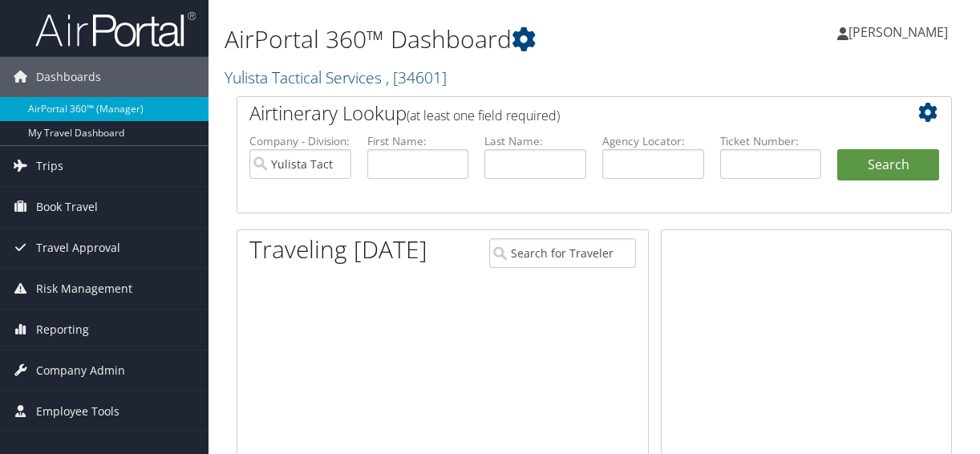 The image size is (980, 454). What do you see at coordinates (653, 141) in the screenshot?
I see `label: Agency Locator:` at bounding box center [653, 141].